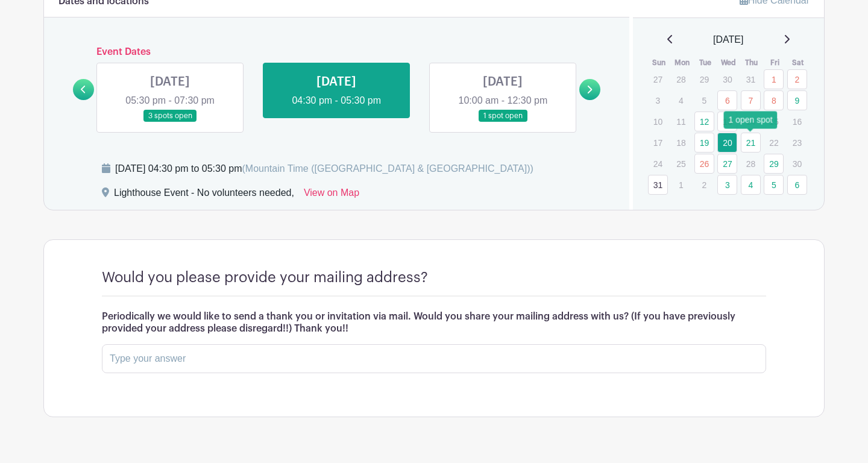 This screenshot has height=463, width=868. What do you see at coordinates (775, 63) in the screenshot?
I see `th: Fri` at bounding box center [775, 63].